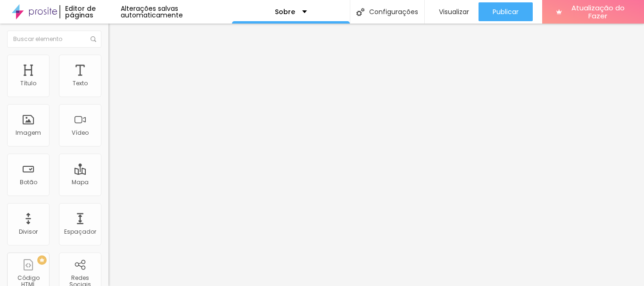  What do you see at coordinates (452, 12) in the screenshot?
I see `button: Visualizar` at bounding box center [452, 12].